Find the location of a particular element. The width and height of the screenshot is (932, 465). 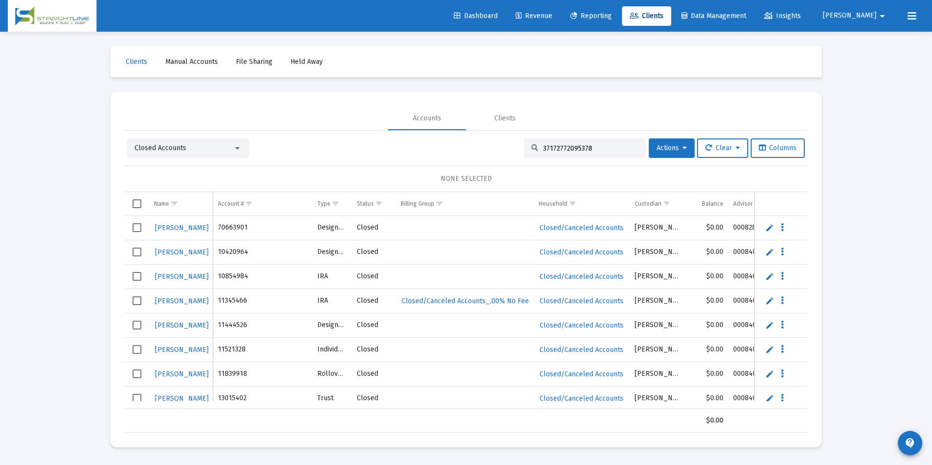

button: Actions is located at coordinates (672, 148).